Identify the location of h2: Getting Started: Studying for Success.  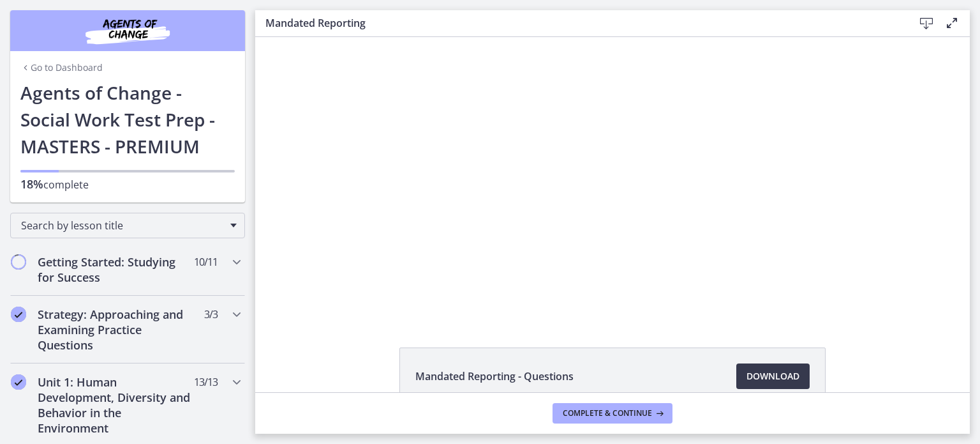
(116, 269).